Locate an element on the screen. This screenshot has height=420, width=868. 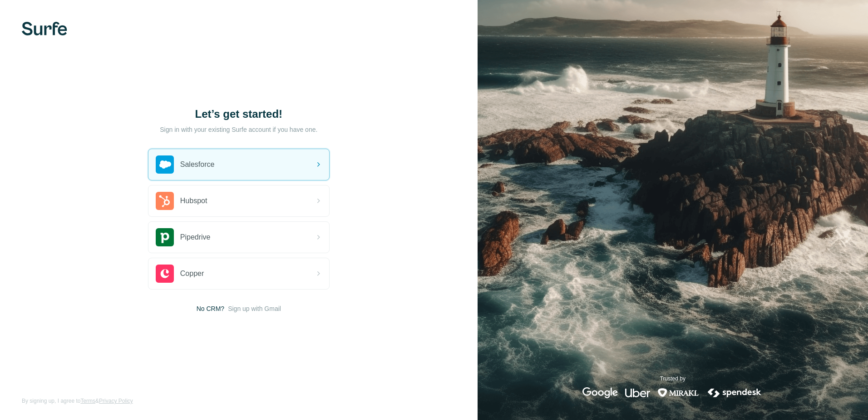
a: Terms is located at coordinates (88, 401).